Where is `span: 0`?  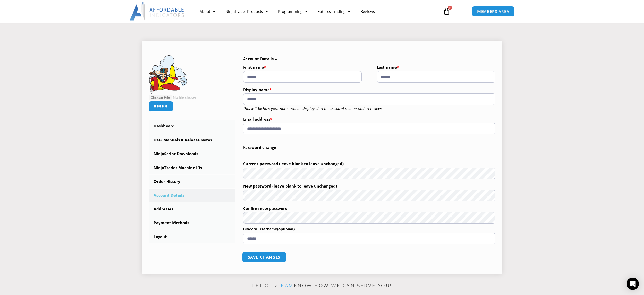 span: 0 is located at coordinates (450, 8).